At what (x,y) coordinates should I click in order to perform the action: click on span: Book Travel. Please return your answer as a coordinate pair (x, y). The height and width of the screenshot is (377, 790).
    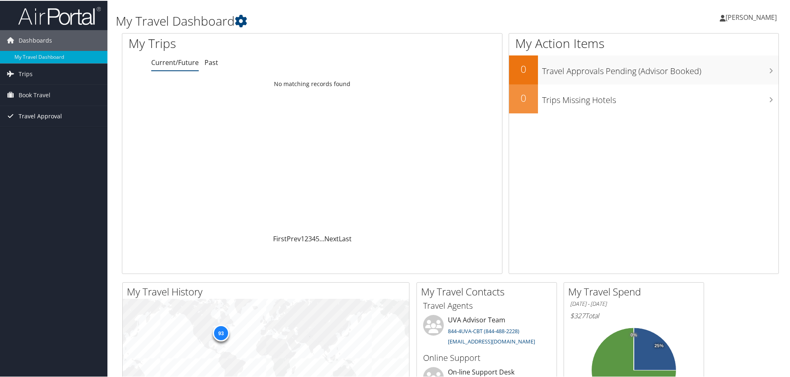
    Looking at the image, I should click on (34, 94).